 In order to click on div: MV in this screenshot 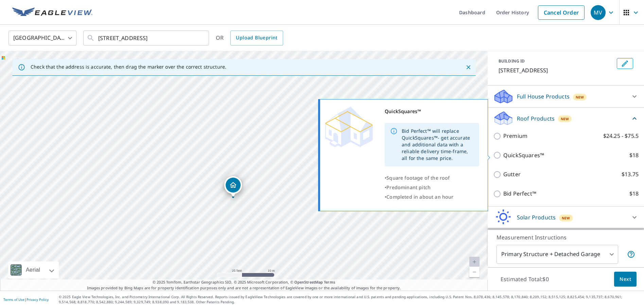, I will do `click(598, 13)`.